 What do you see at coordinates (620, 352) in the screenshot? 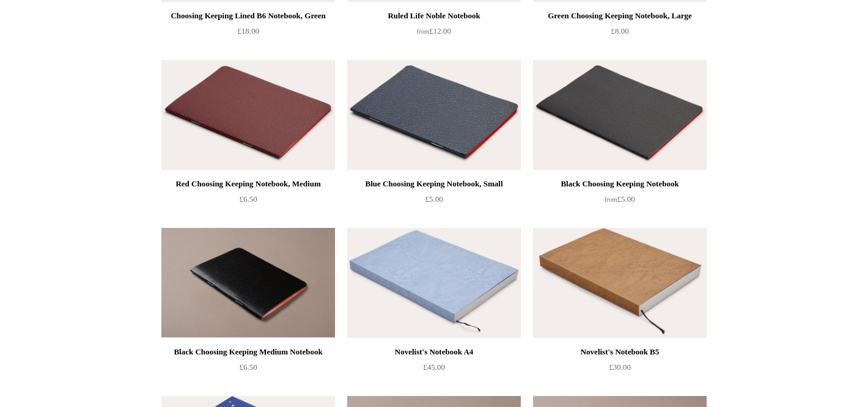
I see `div: Novelist's Notebook B5` at bounding box center [620, 352].